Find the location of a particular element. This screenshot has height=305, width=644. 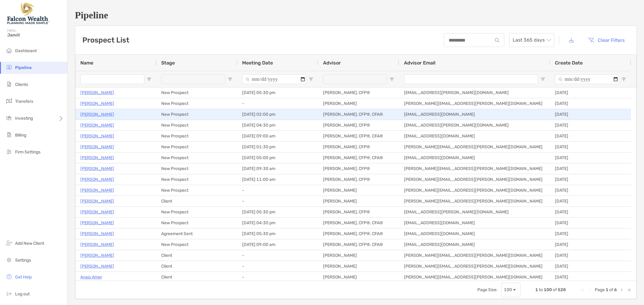

span: Jamil! is located at coordinates (35, 35).